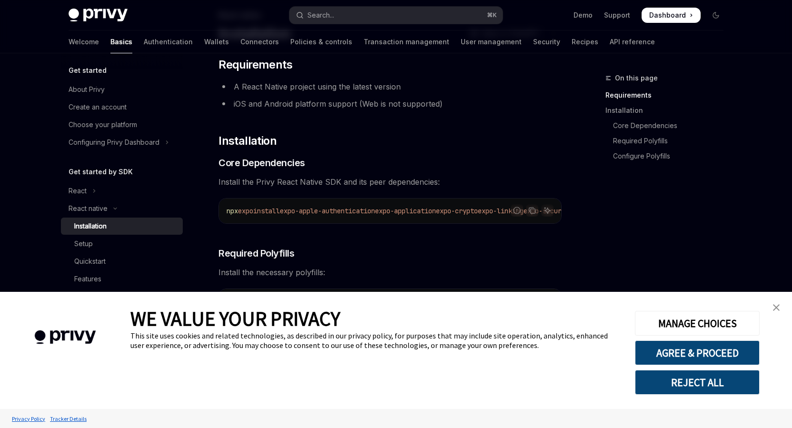 The image size is (792, 428). I want to click on img: close banner, so click(776, 308).